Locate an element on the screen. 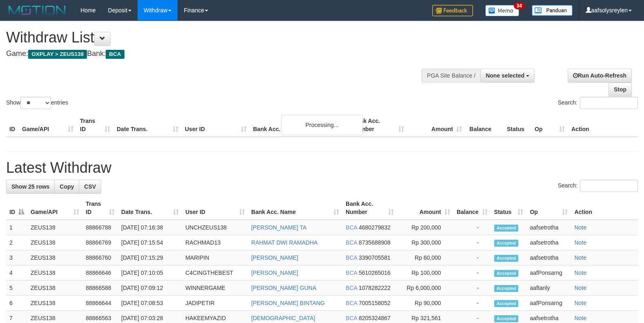 The width and height of the screenshot is (644, 323). td: RACHMAD13 is located at coordinates (215, 242).